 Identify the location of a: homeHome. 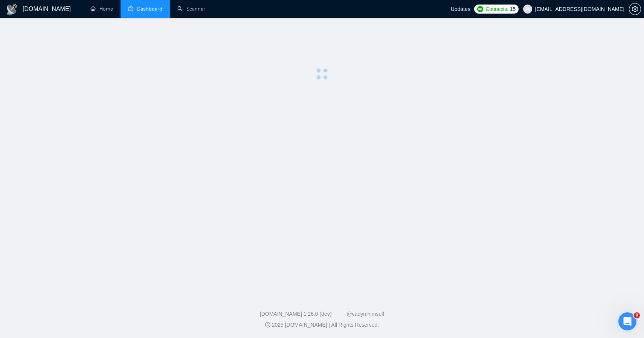
(102, 9).